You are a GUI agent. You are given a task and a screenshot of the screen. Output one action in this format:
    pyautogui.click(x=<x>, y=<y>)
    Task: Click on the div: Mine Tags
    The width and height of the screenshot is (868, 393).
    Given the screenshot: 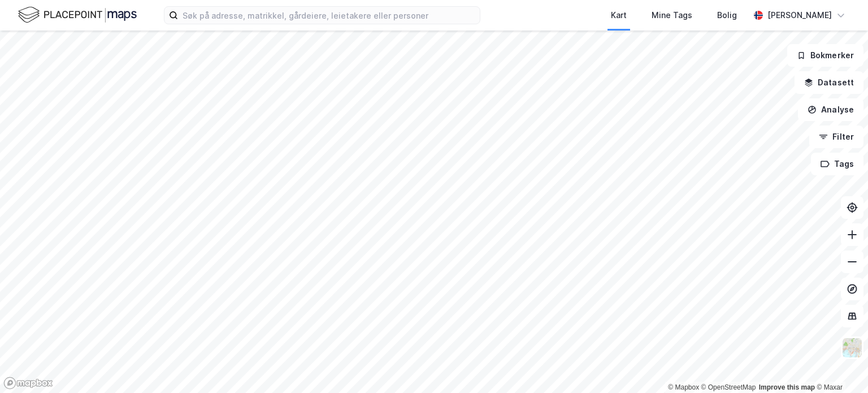 What is the action you would take?
    pyautogui.click(x=672, y=15)
    